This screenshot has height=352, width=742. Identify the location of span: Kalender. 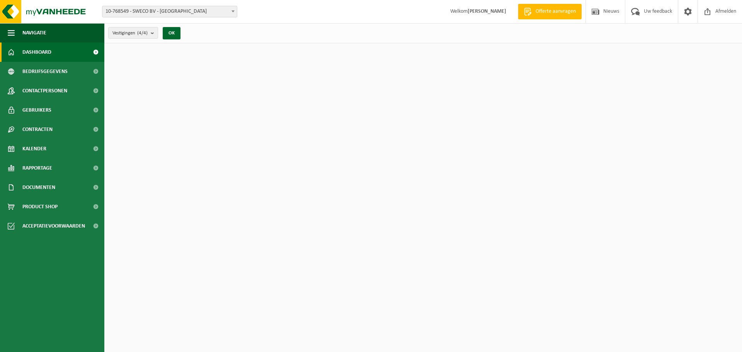
(34, 149).